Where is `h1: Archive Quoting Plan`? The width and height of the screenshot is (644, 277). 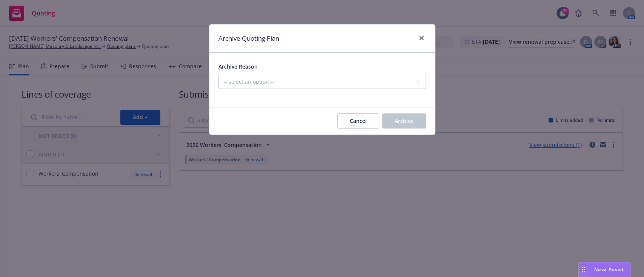 h1: Archive Quoting Plan is located at coordinates (249, 38).